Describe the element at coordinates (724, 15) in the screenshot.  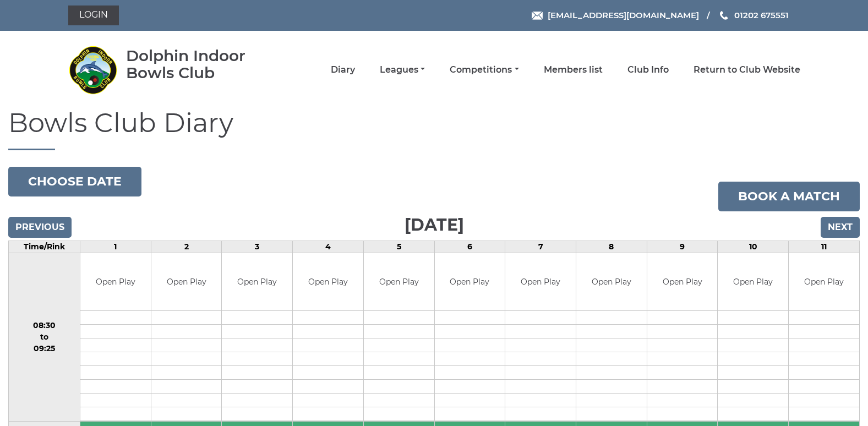
I see `img: Phone us` at that location.